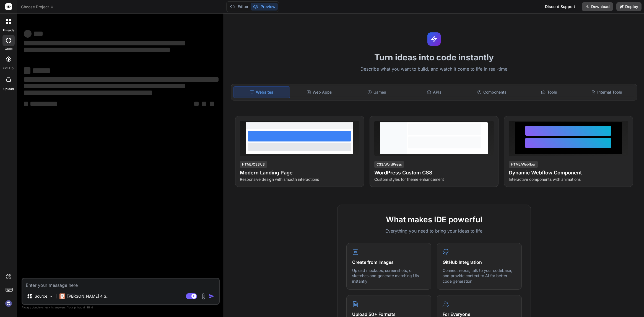  Describe the element at coordinates (41, 296) in the screenshot. I see `p: Source` at that location.